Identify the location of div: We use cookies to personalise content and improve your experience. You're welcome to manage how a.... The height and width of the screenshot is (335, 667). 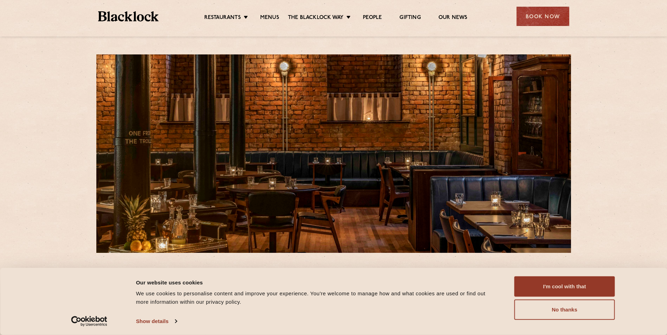
(317, 298).